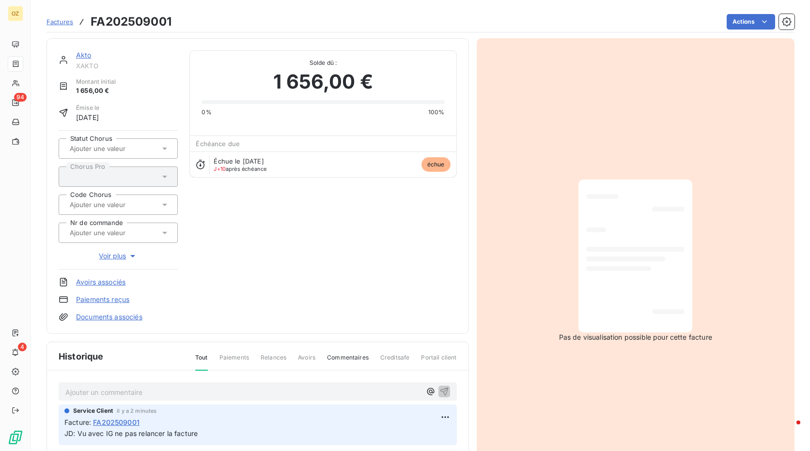 This screenshot has width=810, height=451. Describe the element at coordinates (234, 362) in the screenshot. I see `span: Paiements` at that location.